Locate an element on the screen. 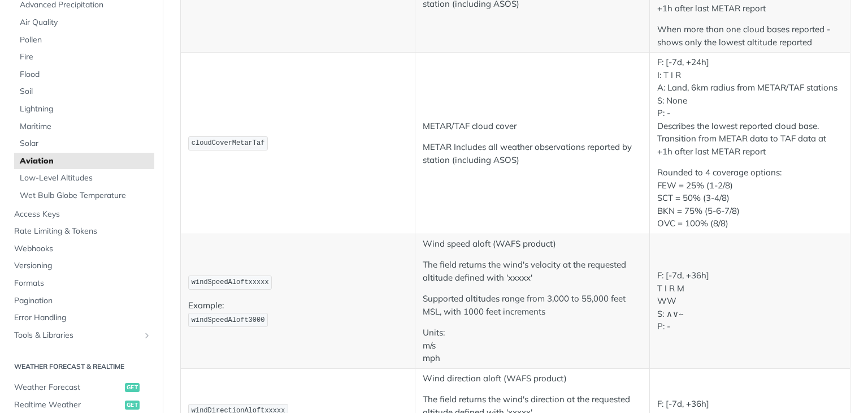 The height and width of the screenshot is (413, 868). h2: Weather Forecast & realtime is located at coordinates (81, 366).